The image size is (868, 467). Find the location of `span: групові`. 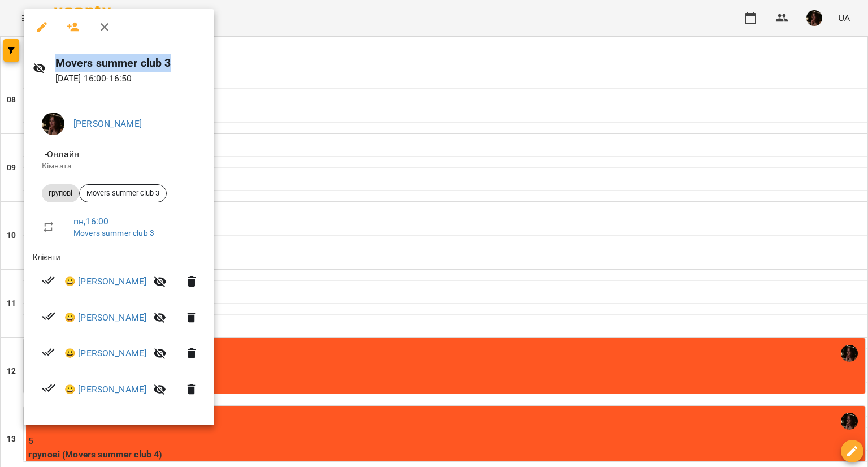

span: групові is located at coordinates (60, 193).